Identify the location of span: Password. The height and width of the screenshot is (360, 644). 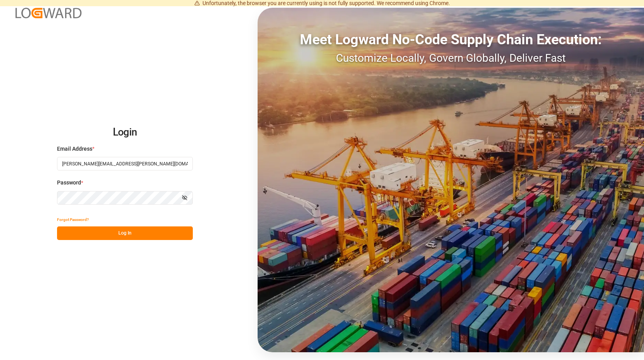
(69, 182).